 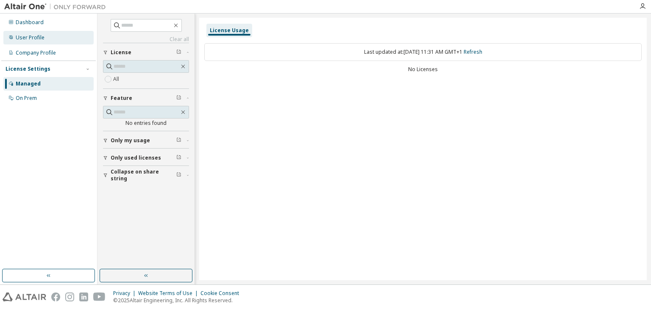 I want to click on img: Altair One, so click(x=57, y=7).